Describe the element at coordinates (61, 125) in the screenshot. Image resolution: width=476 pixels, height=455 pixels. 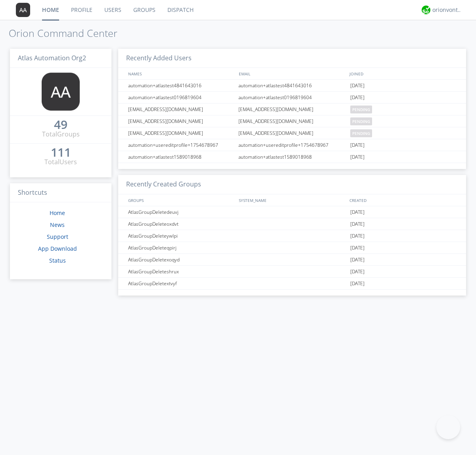
I see `a: 49` at that location.